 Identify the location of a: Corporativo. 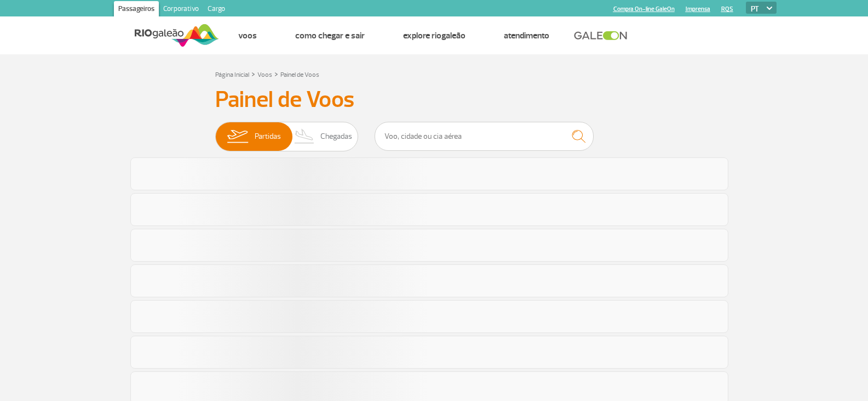
(181, 10).